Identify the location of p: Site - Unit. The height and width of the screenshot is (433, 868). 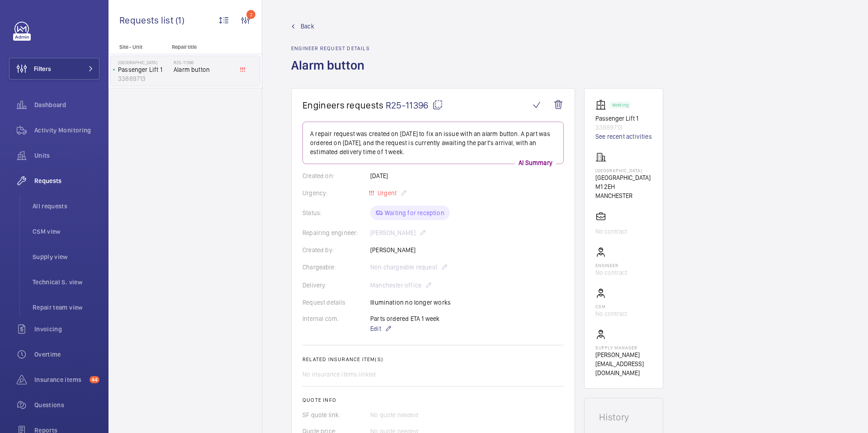
(138, 47).